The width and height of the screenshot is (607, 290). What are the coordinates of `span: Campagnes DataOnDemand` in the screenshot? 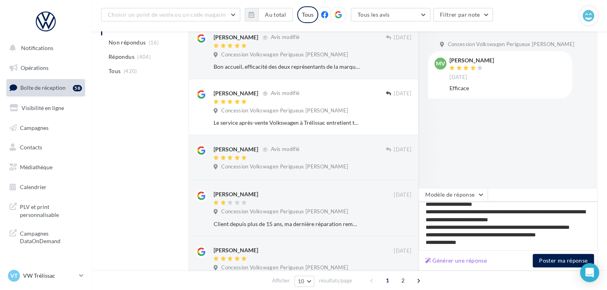 It's located at (51, 237).